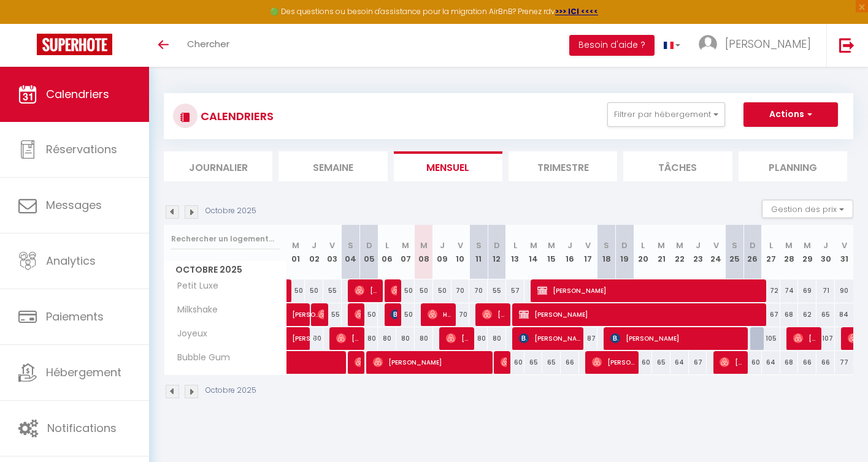 Image resolution: width=868 pixels, height=462 pixels. I want to click on span: Octobre 2025, so click(225, 270).